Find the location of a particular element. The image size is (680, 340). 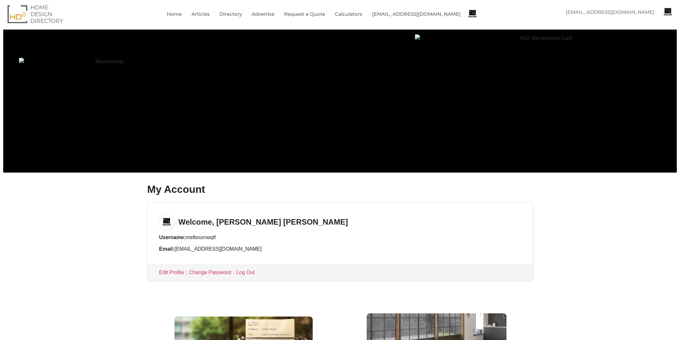

strong: Username: is located at coordinates (172, 237).